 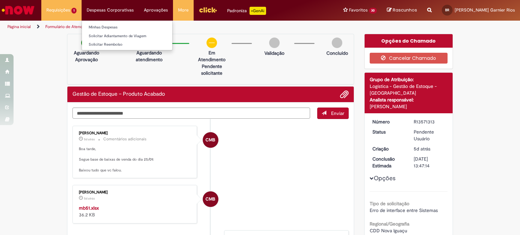 What do you see at coordinates (258, 11) in the screenshot?
I see `p: +GenAi` at bounding box center [258, 11].